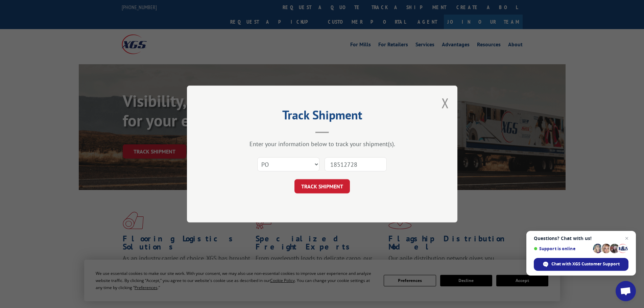 The height and width of the screenshot is (308, 644). I want to click on div: Open chat, so click(625, 291).